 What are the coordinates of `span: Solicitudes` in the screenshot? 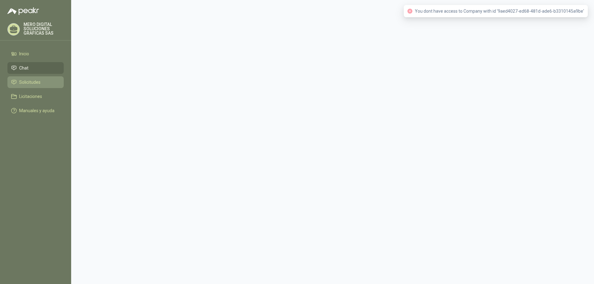 It's located at (30, 82).